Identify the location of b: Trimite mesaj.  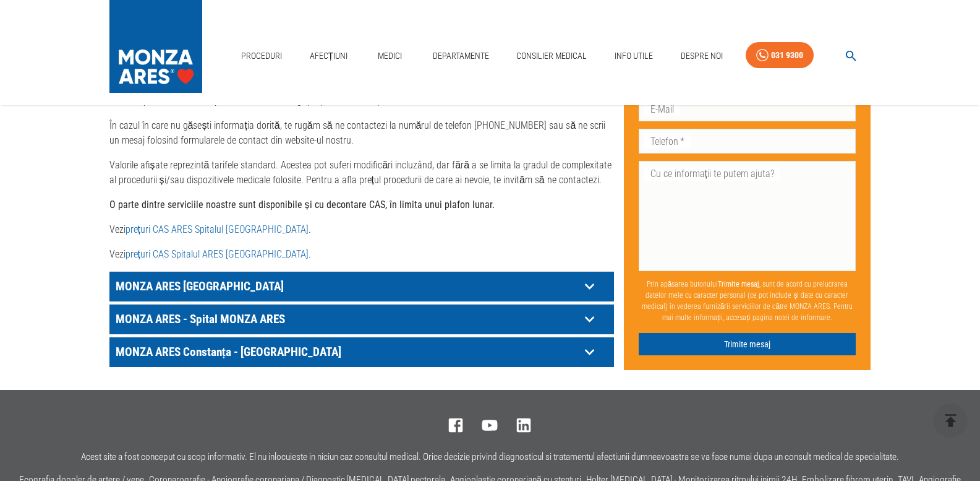
(738, 283).